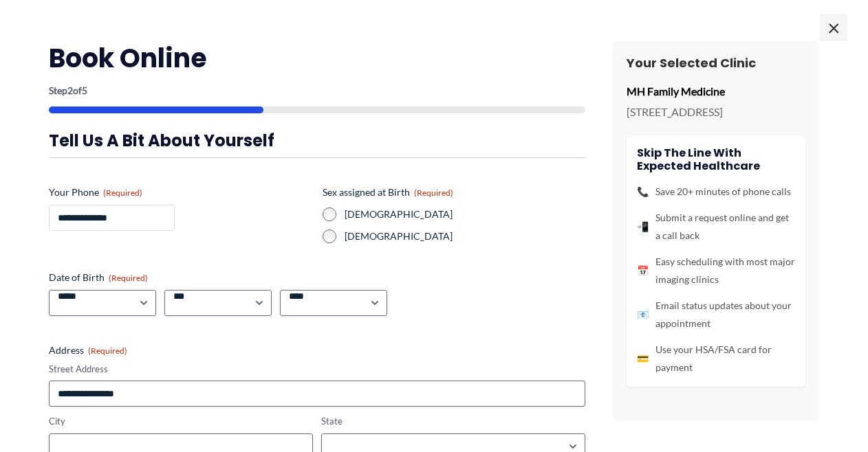  What do you see at coordinates (716, 227) in the screenshot?
I see `li: Submit a request online and get a call back` at bounding box center [716, 227].